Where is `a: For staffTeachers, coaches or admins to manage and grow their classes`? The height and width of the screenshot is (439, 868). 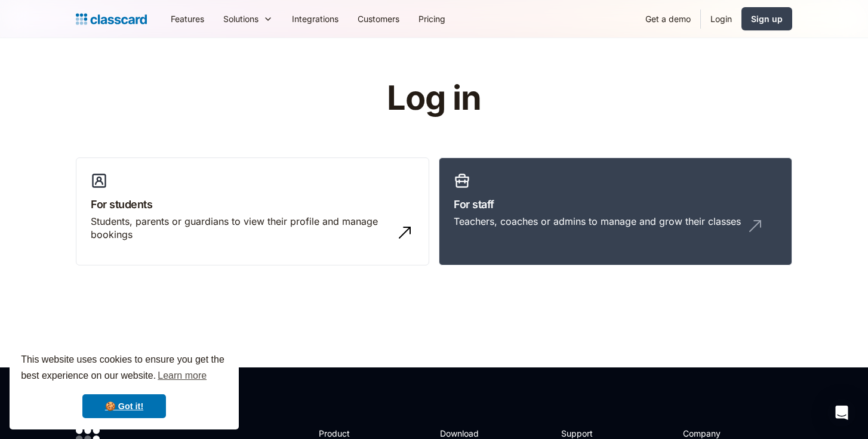
a: For staffTeachers, coaches or admins to manage and grow their classes is located at coordinates (616, 212).